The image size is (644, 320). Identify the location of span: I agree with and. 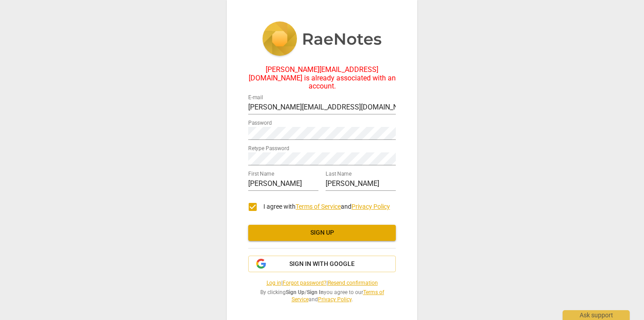
(326, 206).